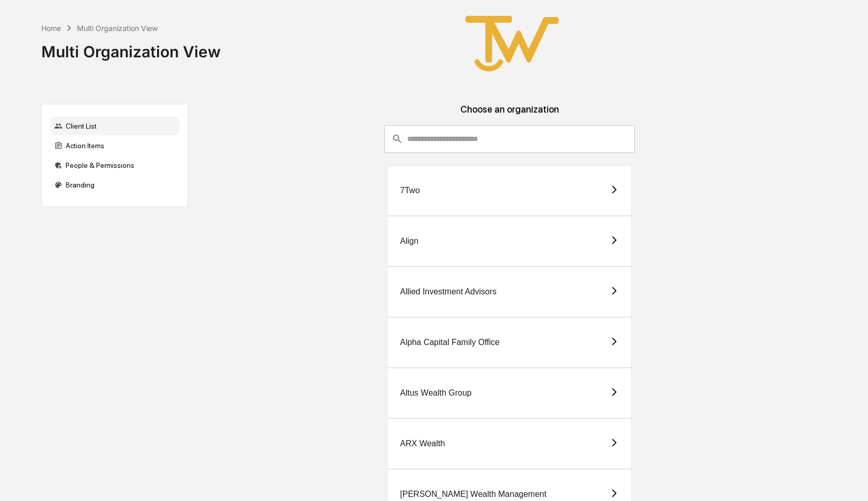 This screenshot has width=868, height=501. What do you see at coordinates (509, 139) in the screenshot?
I see `div: consultant-dashboard__filter-organizations-search-bar` at bounding box center [509, 139].